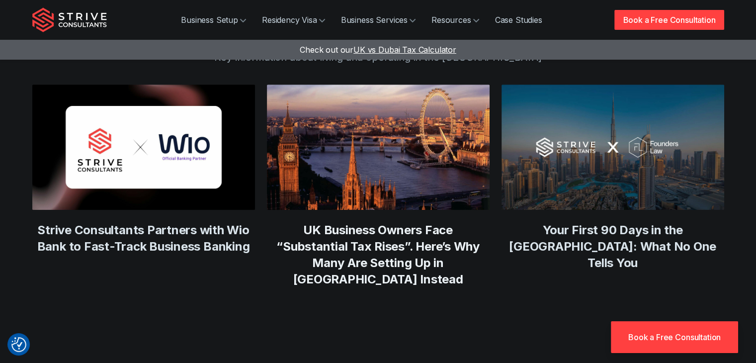 The height and width of the screenshot is (363, 756). What do you see at coordinates (70, 20) in the screenshot?
I see `img: Strive Consultants` at bounding box center [70, 20].